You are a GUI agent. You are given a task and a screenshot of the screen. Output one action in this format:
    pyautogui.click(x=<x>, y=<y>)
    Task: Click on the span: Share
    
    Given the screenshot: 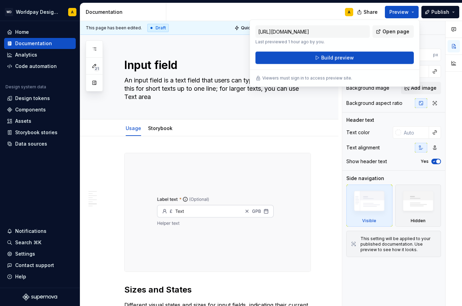 What is the action you would take?
    pyautogui.click(x=371, y=12)
    